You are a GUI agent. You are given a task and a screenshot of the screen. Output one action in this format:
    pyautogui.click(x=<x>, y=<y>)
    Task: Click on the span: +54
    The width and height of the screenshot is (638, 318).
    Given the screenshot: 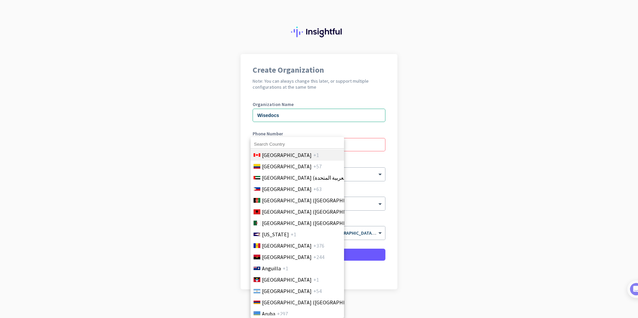 What is the action you would take?
    pyautogui.click(x=317, y=291)
    